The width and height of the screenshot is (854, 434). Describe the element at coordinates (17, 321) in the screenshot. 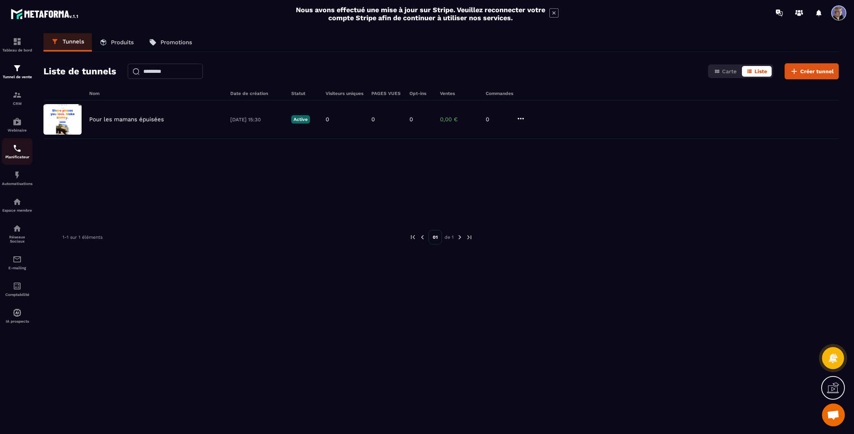

I see `p: IA prospects` at that location.